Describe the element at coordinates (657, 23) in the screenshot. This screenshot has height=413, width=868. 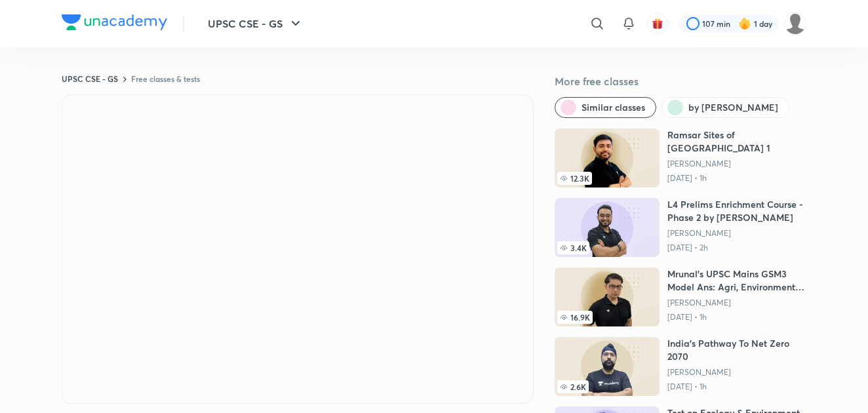
I see `button: avatar` at that location.